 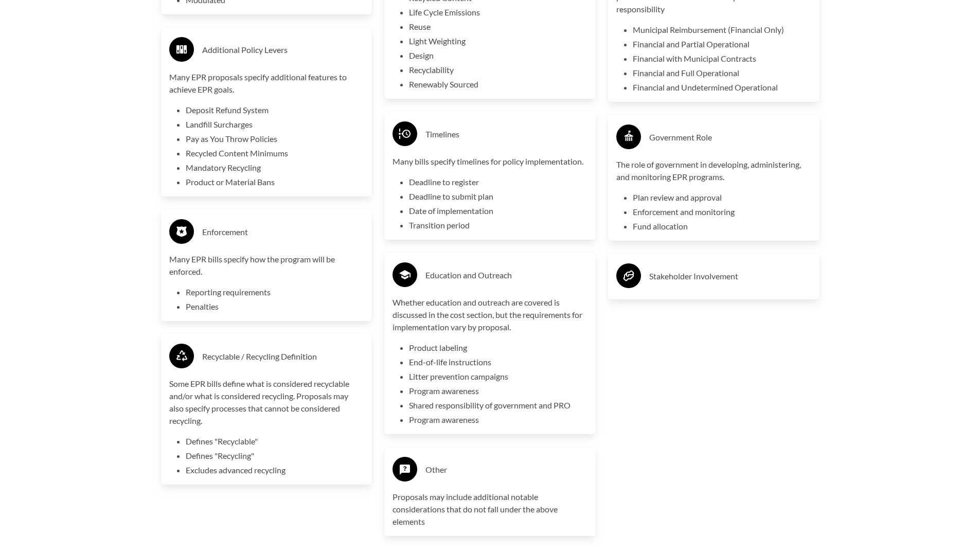 I want to click on li: Recyclability, so click(x=498, y=70).